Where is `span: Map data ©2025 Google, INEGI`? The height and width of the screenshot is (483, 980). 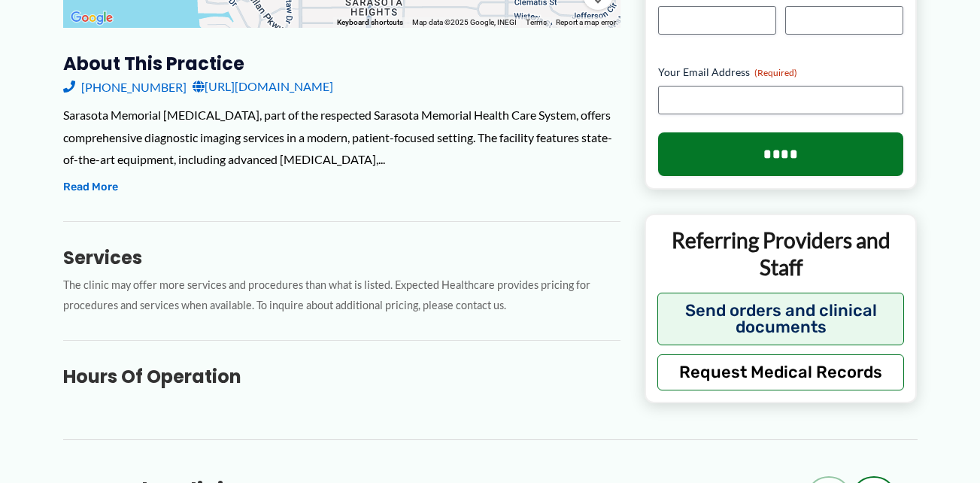 span: Map data ©2025 Google, INEGI is located at coordinates (464, 22).